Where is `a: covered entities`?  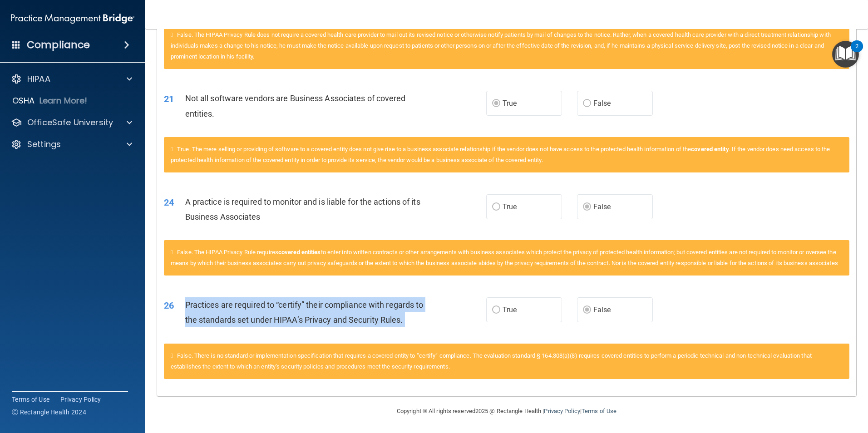 a: covered entities is located at coordinates (300, 252).